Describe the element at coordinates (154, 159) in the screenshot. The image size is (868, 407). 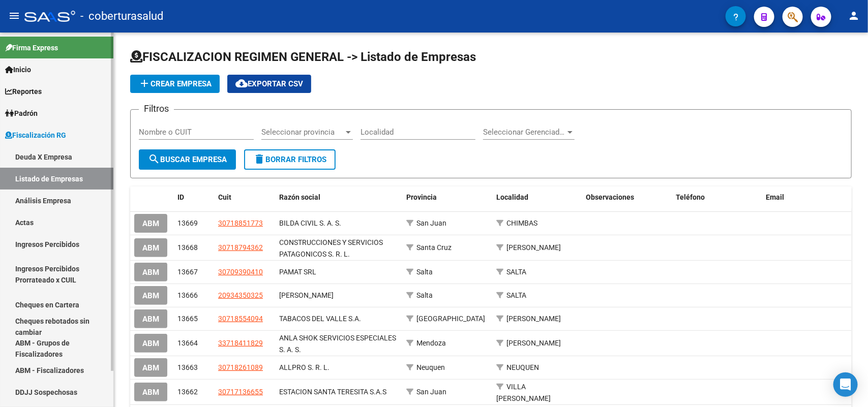
I see `mat-icon: search` at that location.